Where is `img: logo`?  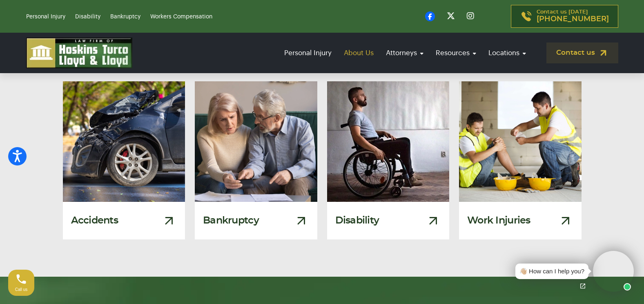 img: logo is located at coordinates (79, 53).